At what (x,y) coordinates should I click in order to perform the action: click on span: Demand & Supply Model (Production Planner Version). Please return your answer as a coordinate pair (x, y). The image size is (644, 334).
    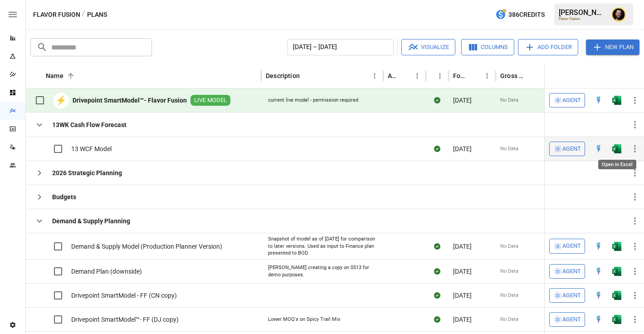
    Looking at the image, I should click on (147, 247).